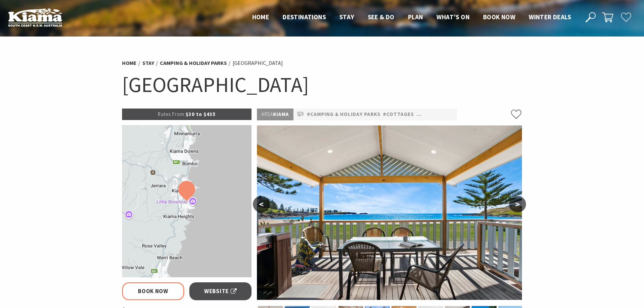 Image resolution: width=644 pixels, height=308 pixels. What do you see at coordinates (344, 114) in the screenshot?
I see `a: #Camping & Holiday Parks` at bounding box center [344, 114].